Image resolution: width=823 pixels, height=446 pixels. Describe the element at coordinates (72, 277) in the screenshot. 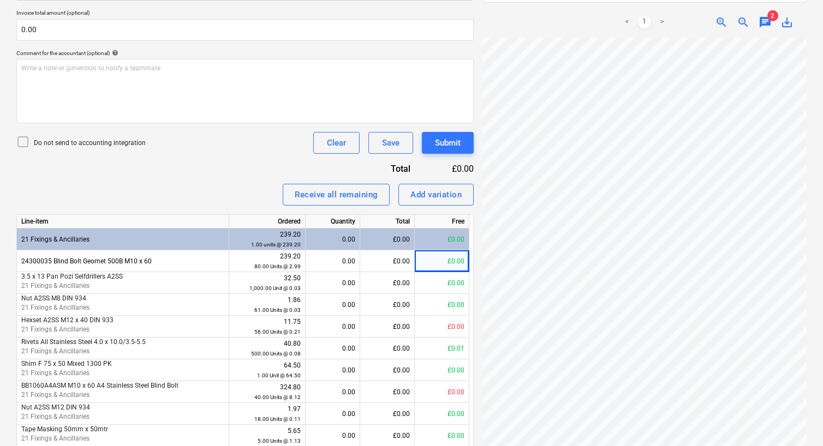

I see `span: 3.5 x 13 Pan Pozi Selfdrillers A2SS` at that location.